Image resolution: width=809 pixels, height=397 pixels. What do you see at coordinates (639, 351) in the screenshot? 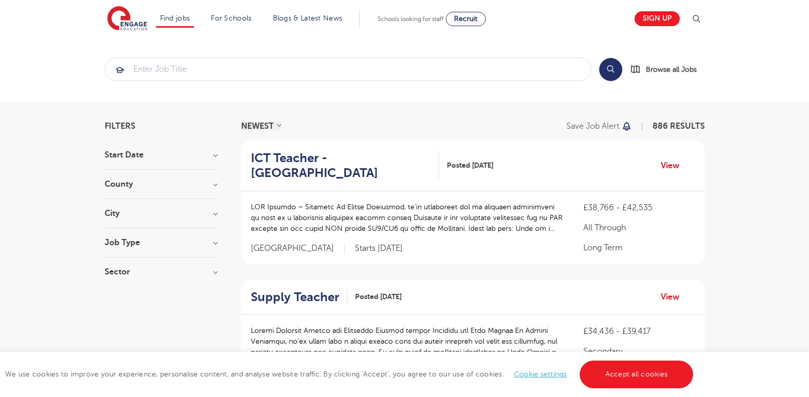
I see `p: Secondary` at bounding box center [639, 351].